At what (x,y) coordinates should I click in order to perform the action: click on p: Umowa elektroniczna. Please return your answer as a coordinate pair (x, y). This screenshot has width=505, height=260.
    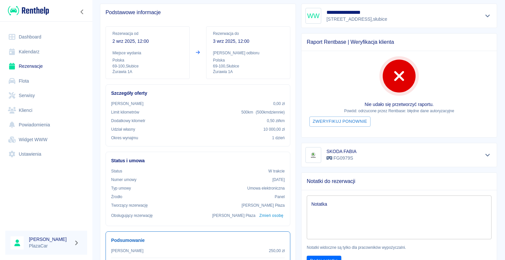
    Looking at the image, I should click on (266, 188).